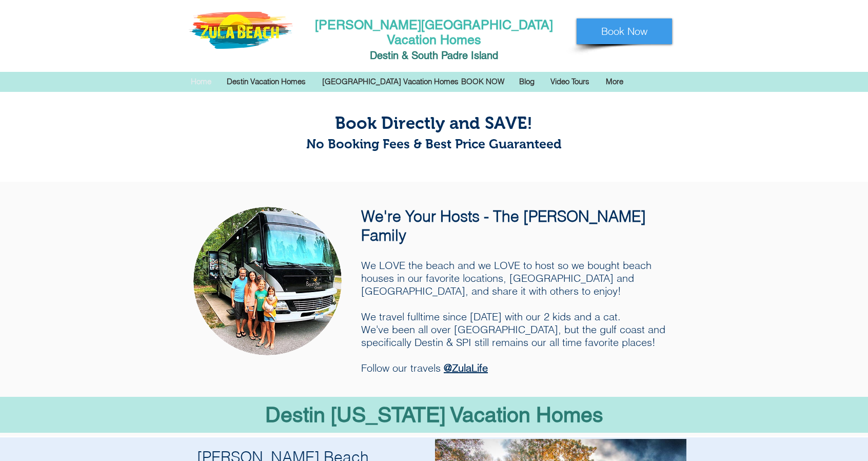 This screenshot has width=868, height=461. What do you see at coordinates (624, 31) in the screenshot?
I see `a: Book Now` at bounding box center [624, 31].